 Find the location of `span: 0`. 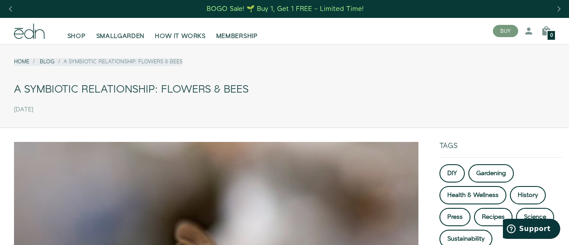

span: 0 is located at coordinates (551, 35).